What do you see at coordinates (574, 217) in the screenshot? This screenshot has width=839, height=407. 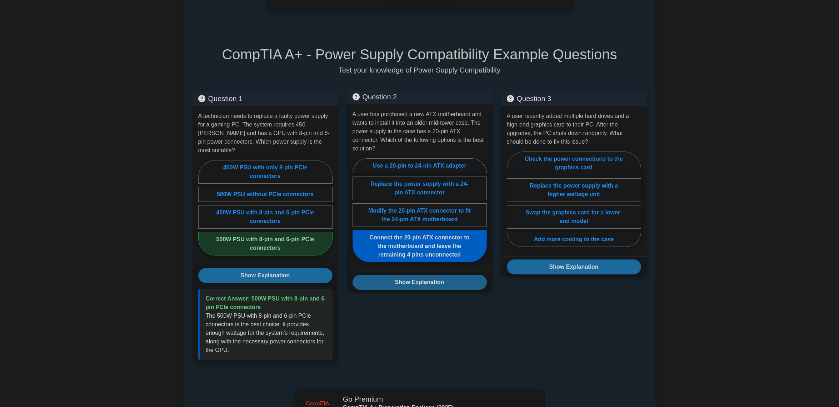 I see `label: Swap the graphics card for a lower-end model` at bounding box center [574, 217].